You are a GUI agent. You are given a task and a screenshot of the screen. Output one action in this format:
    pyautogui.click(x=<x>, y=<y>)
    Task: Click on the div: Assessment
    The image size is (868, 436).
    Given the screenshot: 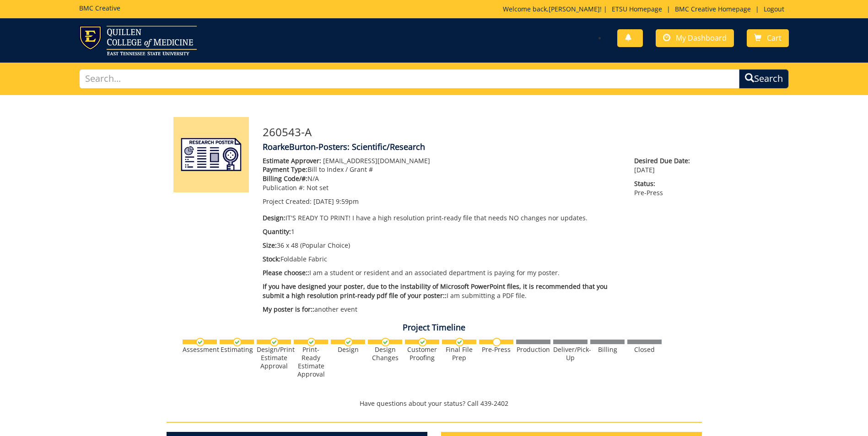 What is the action you would take?
    pyautogui.click(x=200, y=349)
    